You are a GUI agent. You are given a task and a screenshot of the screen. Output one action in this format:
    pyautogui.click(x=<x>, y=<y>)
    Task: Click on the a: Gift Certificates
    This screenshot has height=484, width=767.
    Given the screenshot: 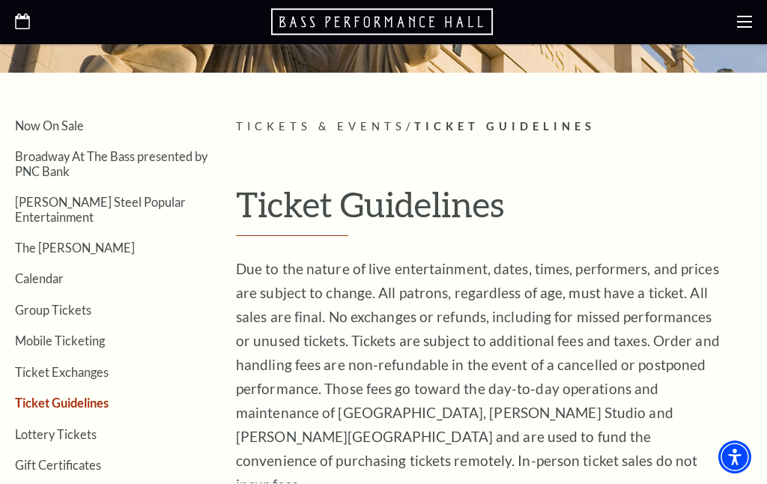 What is the action you would take?
    pyautogui.click(x=58, y=465)
    